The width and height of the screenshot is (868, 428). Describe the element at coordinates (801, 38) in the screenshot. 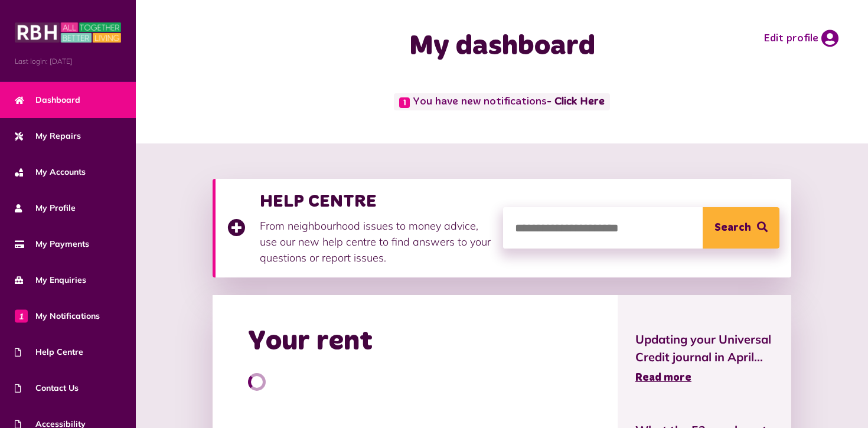

I see `a: Edit profile` at that location.